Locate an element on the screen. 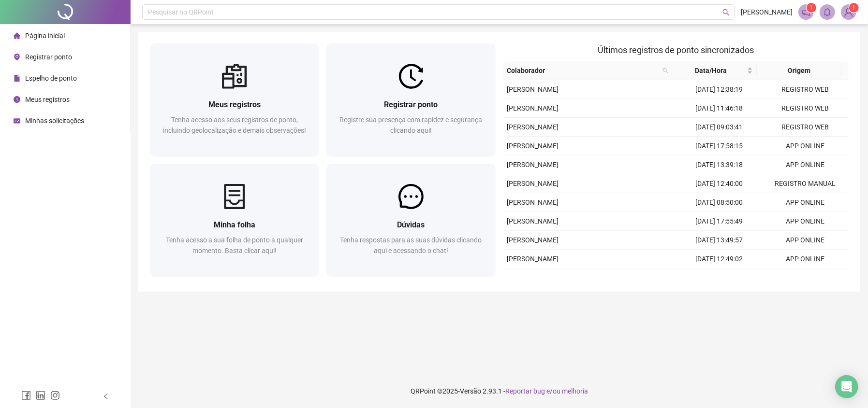 This screenshot has width=868, height=408. span: Espelho de ponto is located at coordinates (51, 78).